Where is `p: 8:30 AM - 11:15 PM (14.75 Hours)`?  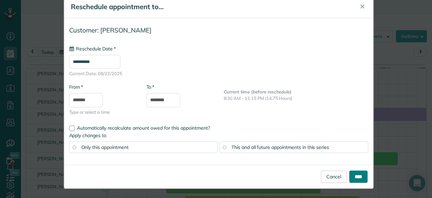
p: 8:30 AM - 11:15 PM (14.75 Hours) is located at coordinates (296, 98).